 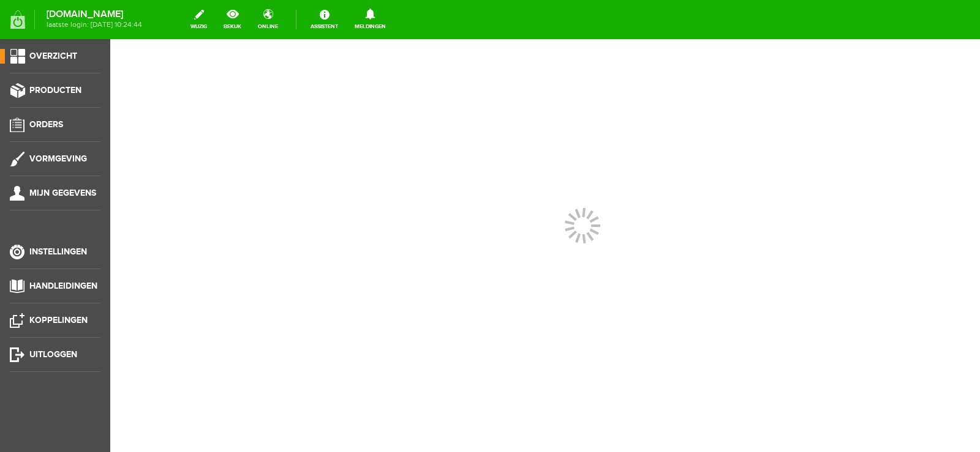 I want to click on a: bekijk, so click(x=232, y=20).